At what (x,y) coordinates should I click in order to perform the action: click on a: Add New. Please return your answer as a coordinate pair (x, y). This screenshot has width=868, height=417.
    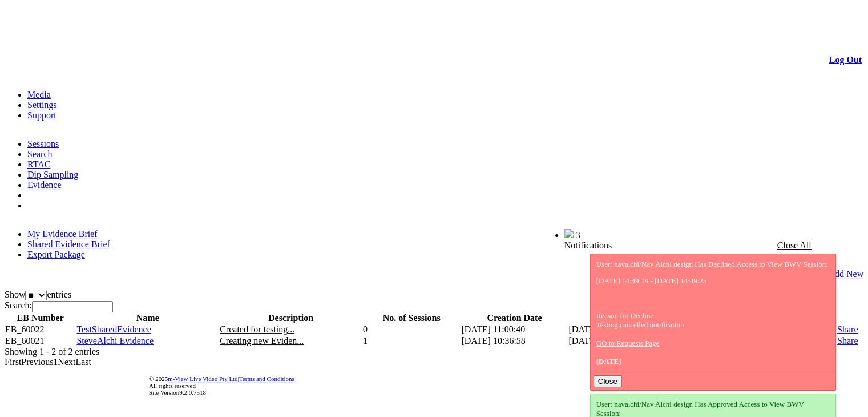
    Looking at the image, I should click on (846, 274).